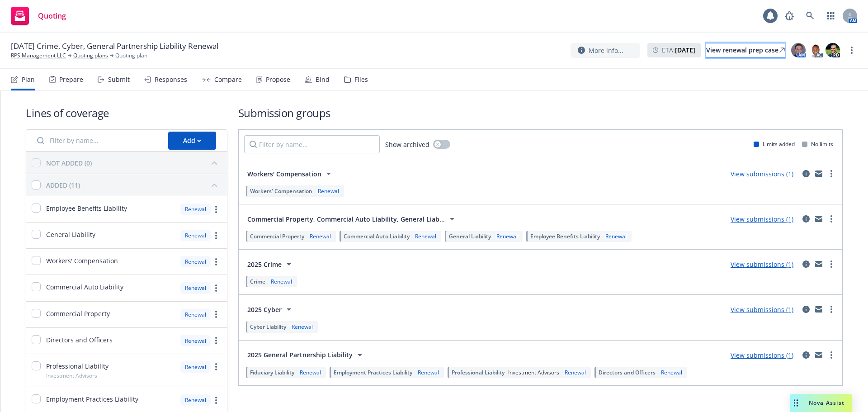 The height and width of the screenshot is (412, 868). I want to click on input: Filter by name..., so click(97, 140).